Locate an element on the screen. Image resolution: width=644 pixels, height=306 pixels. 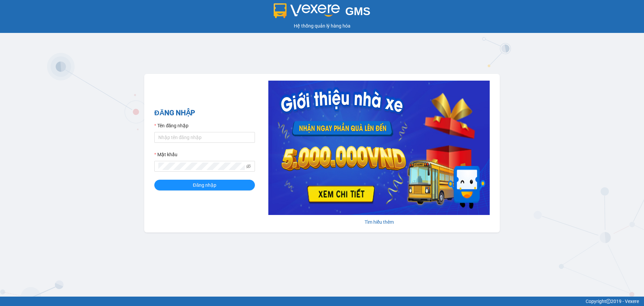
div: Copyright 2019 - Vexere is located at coordinates (322, 301).